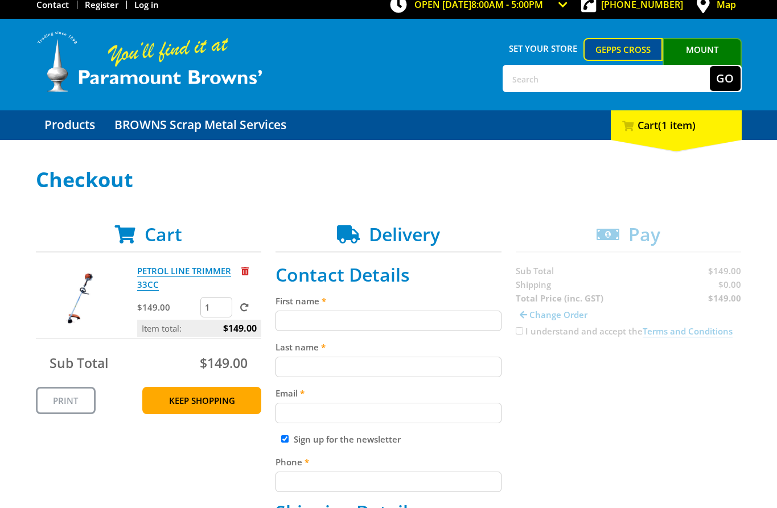 The width and height of the screenshot is (777, 508). What do you see at coordinates (388, 482) in the screenshot?
I see `input: Please enter your telephone number.` at bounding box center [388, 482].